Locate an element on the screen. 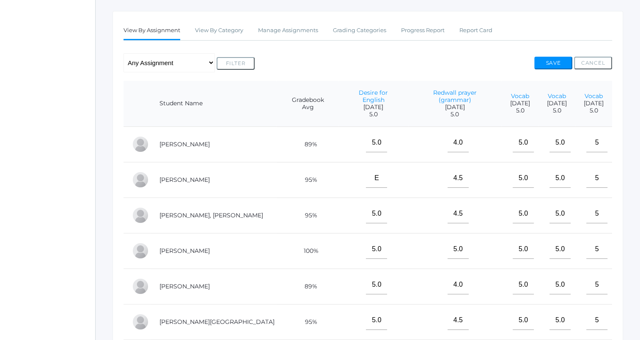  td: 100% is located at coordinates (307, 251).